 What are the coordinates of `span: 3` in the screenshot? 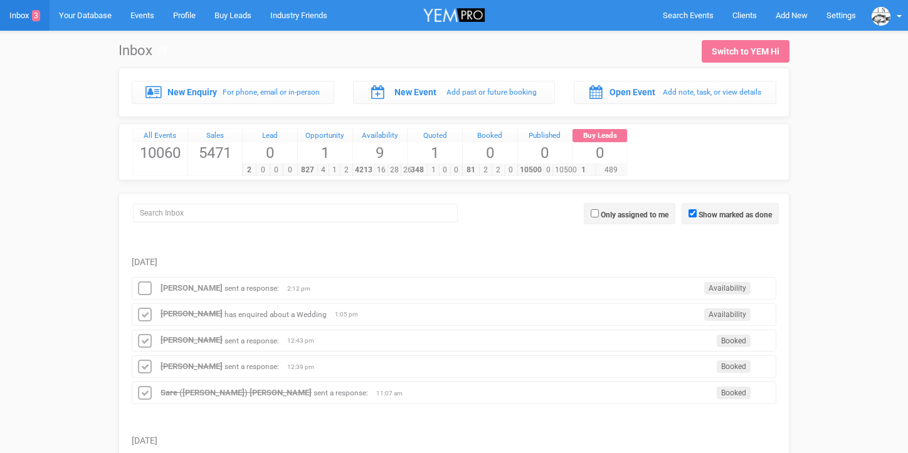 It's located at (36, 16).